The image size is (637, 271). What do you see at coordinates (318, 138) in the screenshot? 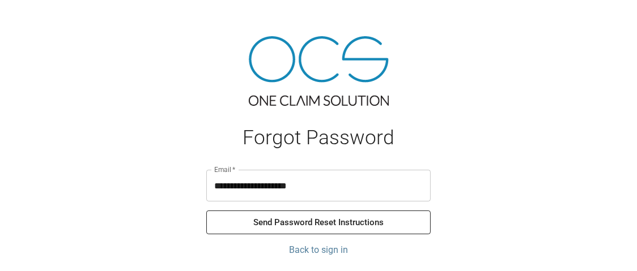
I see `h1: Forgot Password` at bounding box center [318, 138].